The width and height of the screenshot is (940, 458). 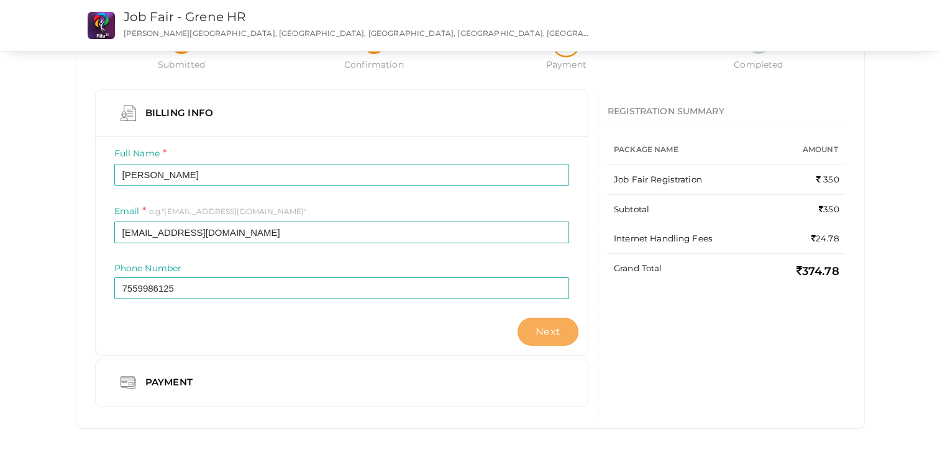 What do you see at coordinates (374, 65) in the screenshot?
I see `span: Confirmation` at bounding box center [374, 65].